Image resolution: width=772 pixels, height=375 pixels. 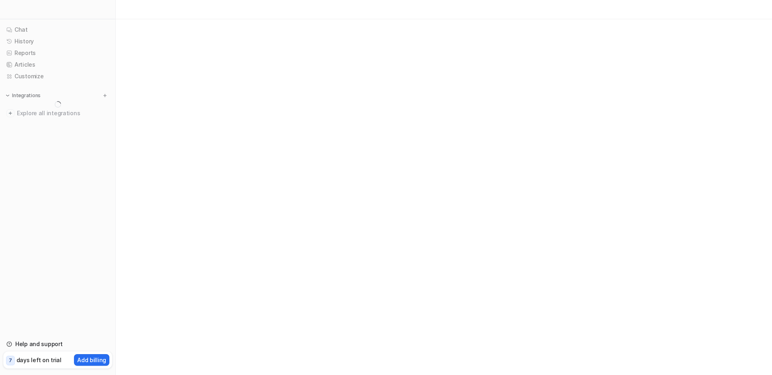 I want to click on a: Articles, so click(x=57, y=65).